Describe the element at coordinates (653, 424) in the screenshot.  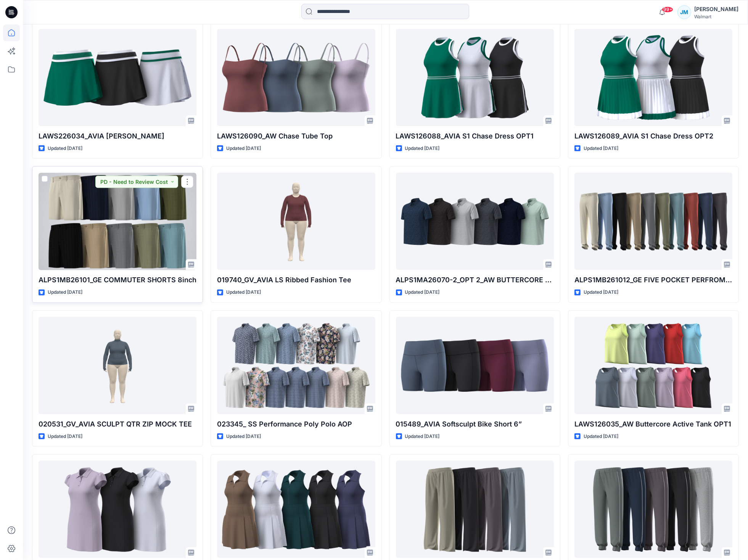
I see `p: LAWS126035_AW Buttercore Active Tank OPT1` at that location.